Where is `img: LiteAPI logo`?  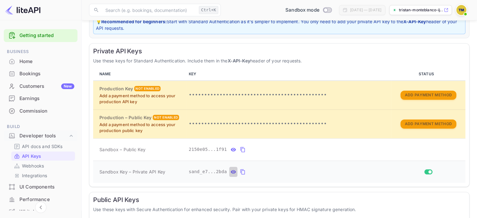
img: LiteAPI logo is located at coordinates (23, 10).